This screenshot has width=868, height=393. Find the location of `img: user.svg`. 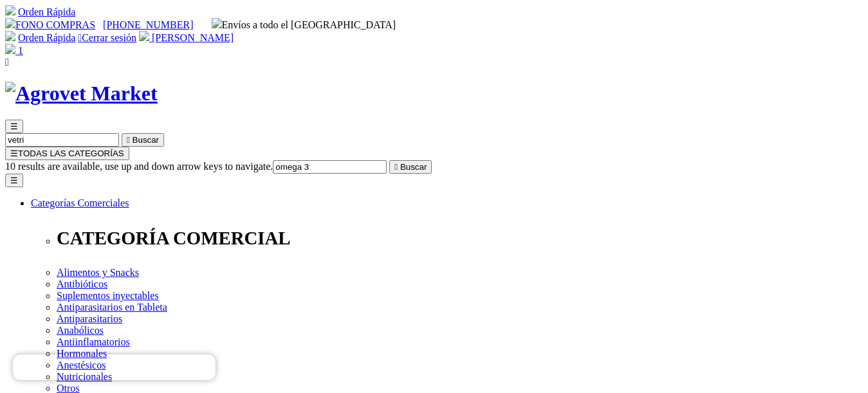

img: user.svg is located at coordinates (144, 36).